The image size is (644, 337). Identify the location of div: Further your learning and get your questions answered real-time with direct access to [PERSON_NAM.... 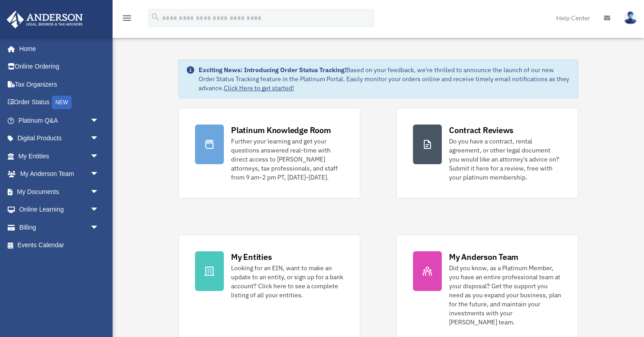
(288, 159).